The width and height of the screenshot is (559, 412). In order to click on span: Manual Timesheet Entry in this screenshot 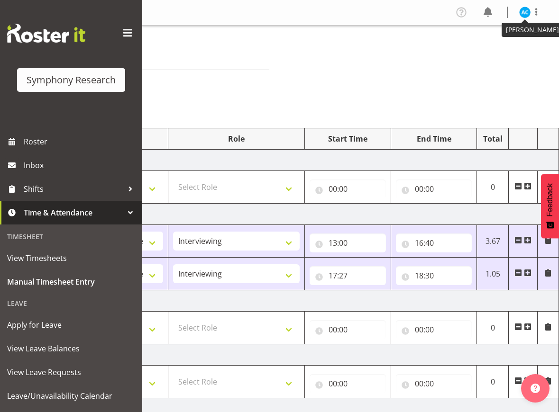, I will do `click(71, 282)`.